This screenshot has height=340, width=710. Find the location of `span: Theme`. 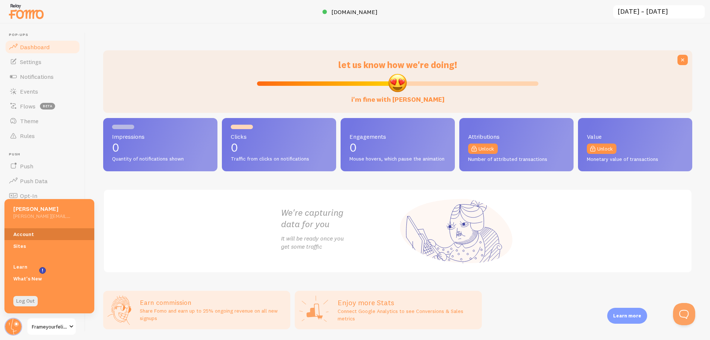

span: Theme is located at coordinates (29, 121).